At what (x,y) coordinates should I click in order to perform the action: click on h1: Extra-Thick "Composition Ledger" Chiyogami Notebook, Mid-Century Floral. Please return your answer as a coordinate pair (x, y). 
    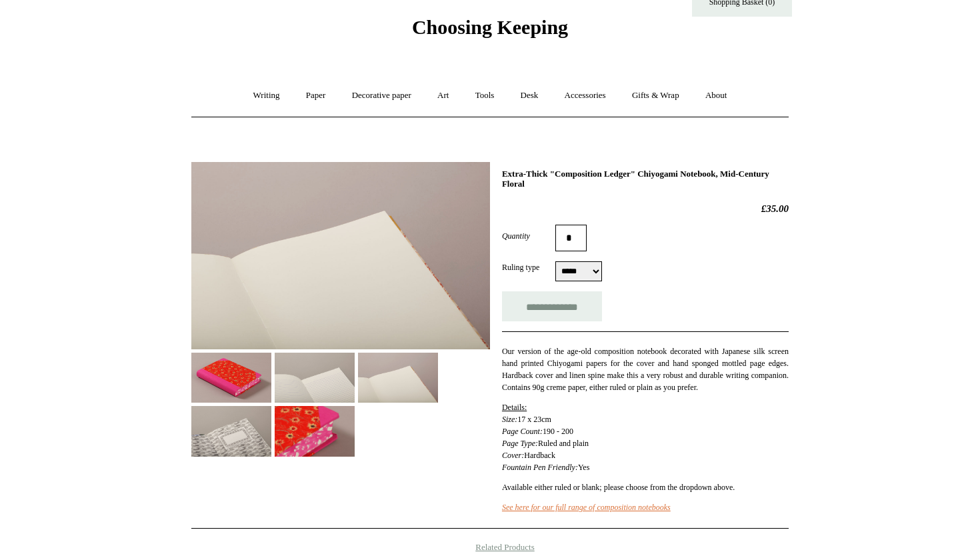
    Looking at the image, I should click on (646, 179).